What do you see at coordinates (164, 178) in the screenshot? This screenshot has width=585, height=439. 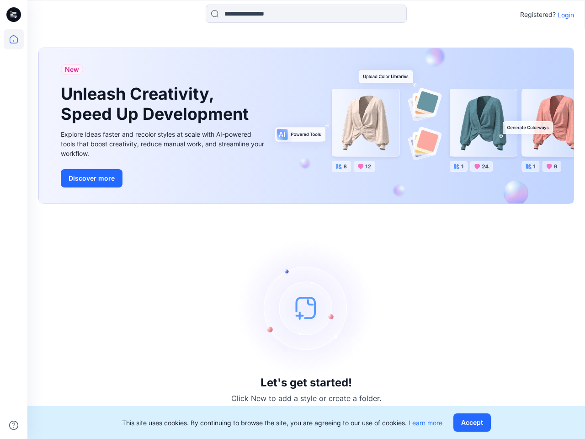 I see `a: Discover more` at bounding box center [164, 178].